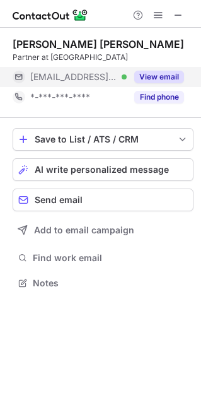  I want to click on button: save-profile-one-click, so click(103, 139).